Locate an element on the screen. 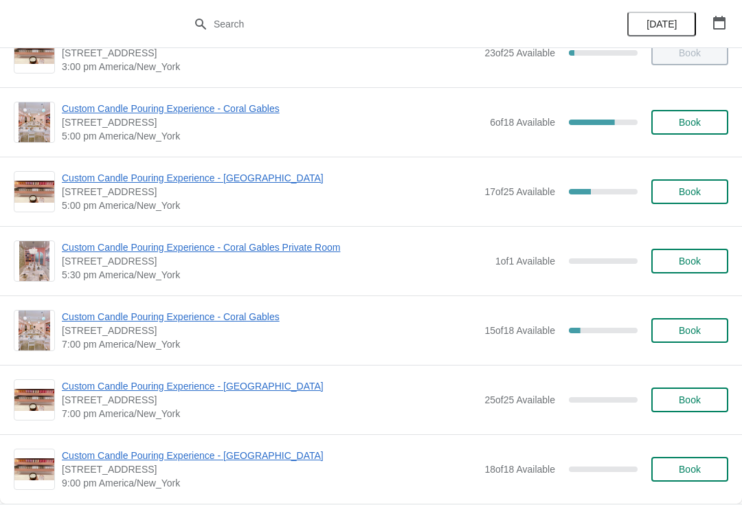  span: 1 of 1 Available is located at coordinates (525, 261).